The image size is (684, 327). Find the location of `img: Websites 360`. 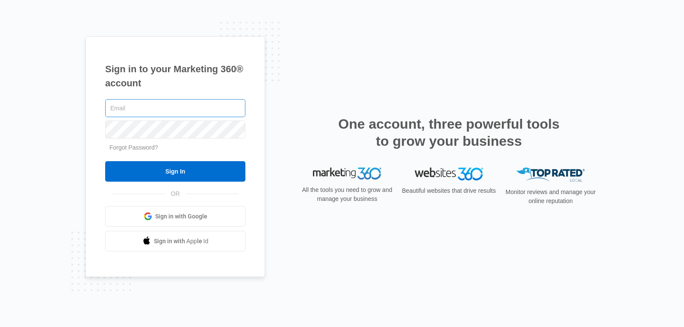

img: Websites 360 is located at coordinates (449, 174).